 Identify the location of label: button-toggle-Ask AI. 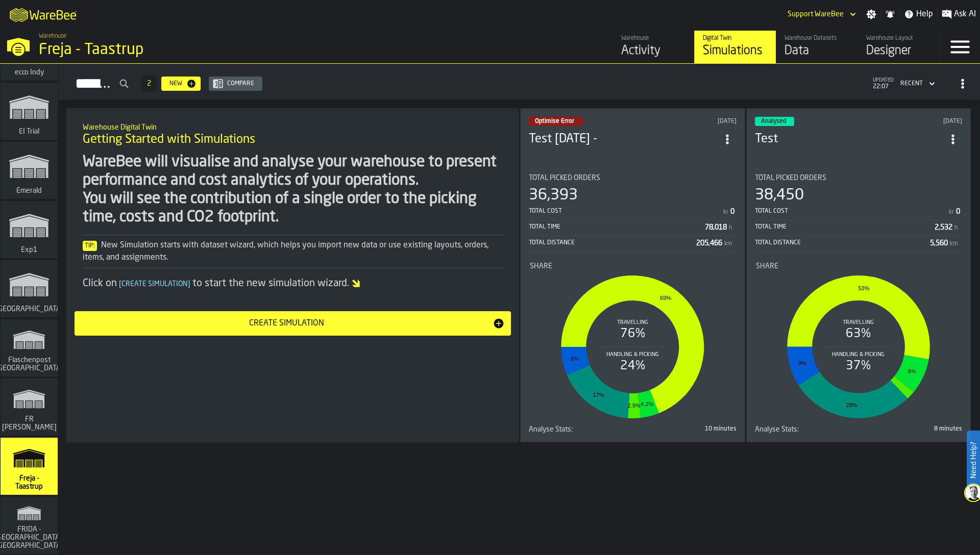
(958, 14).